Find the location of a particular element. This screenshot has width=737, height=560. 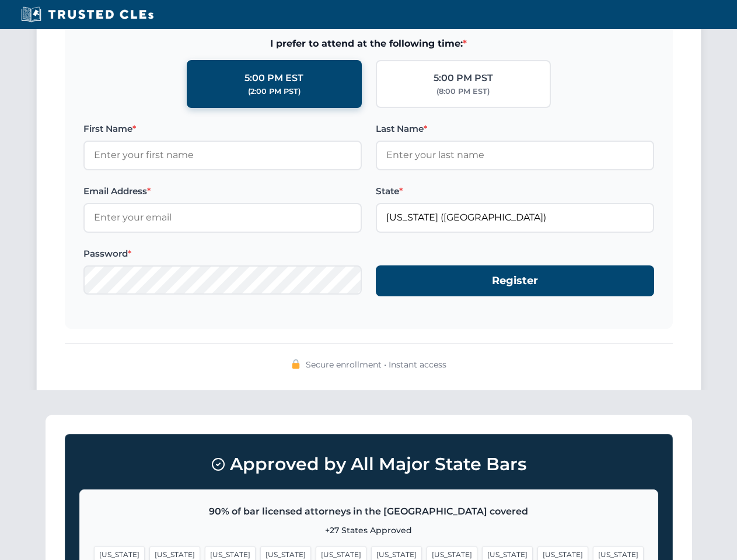

img: Trusted CLEs is located at coordinates (87, 15).